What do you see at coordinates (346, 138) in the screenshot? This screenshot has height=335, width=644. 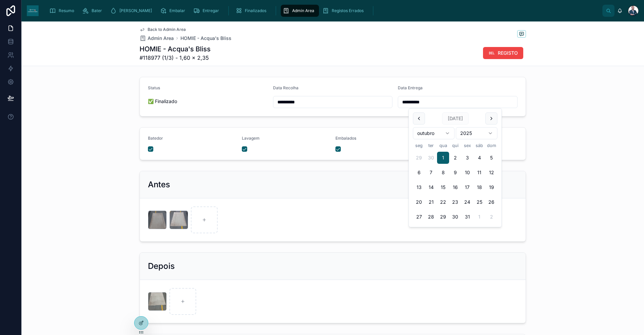 I see `span: Embalados` at bounding box center [346, 138].